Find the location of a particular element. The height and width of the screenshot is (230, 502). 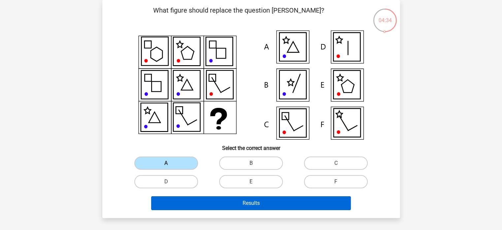

label: E is located at coordinates (251, 181).